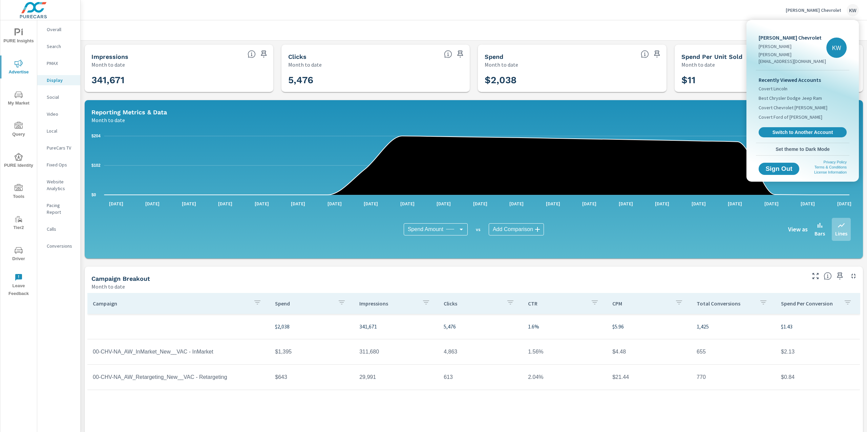 Image resolution: width=867 pixels, height=432 pixels. I want to click on button: Set theme to Dark Mode, so click(802, 149).